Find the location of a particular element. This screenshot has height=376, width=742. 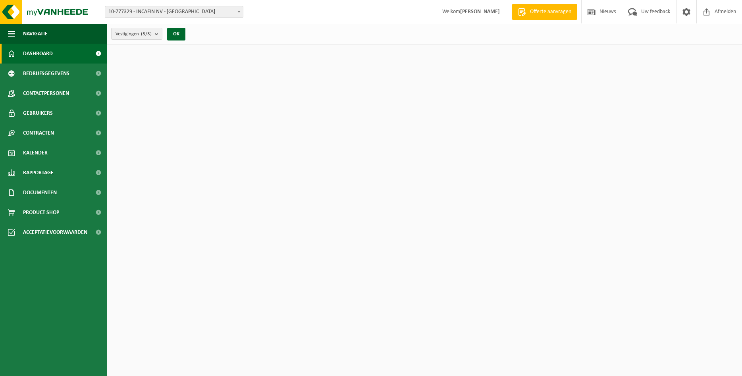

button: Vestigingen(3/3) is located at coordinates (137, 34).